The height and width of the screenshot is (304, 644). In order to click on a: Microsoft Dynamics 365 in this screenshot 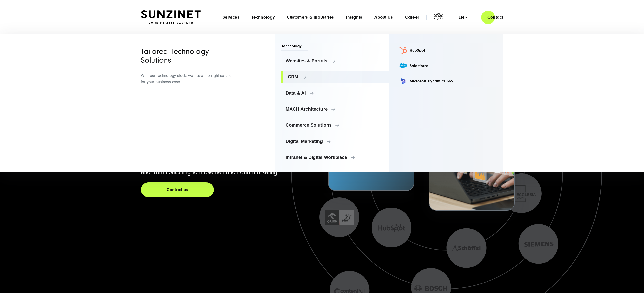, I will do `click(446, 81)`.